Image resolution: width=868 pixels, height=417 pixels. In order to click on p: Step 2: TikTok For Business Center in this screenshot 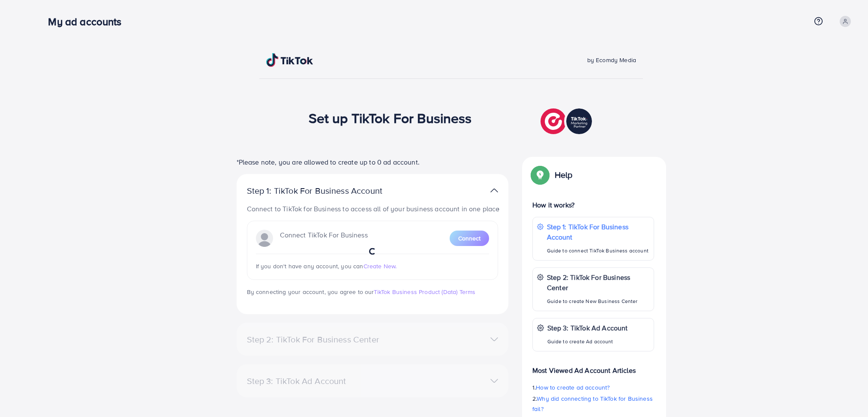, I will do `click(598, 282)`.